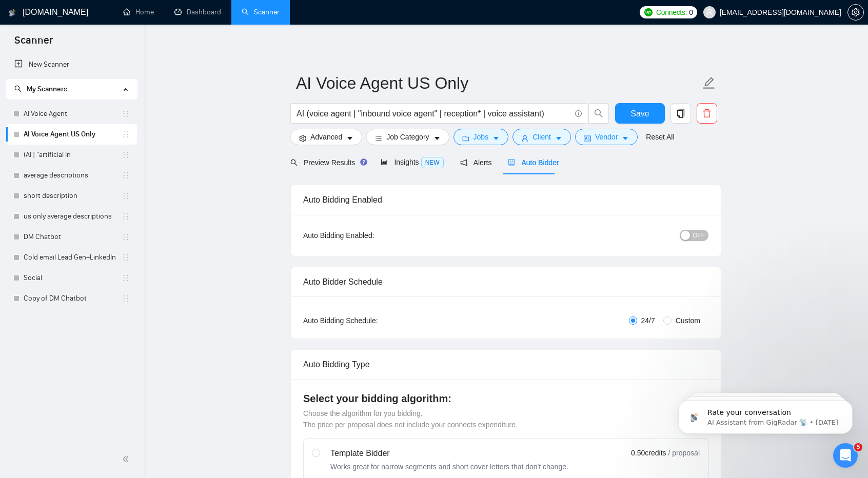 The width and height of the screenshot is (868, 478). Describe the element at coordinates (71, 257) in the screenshot. I see `li: Cold email Lead Gen+LinkedIn` at that location.